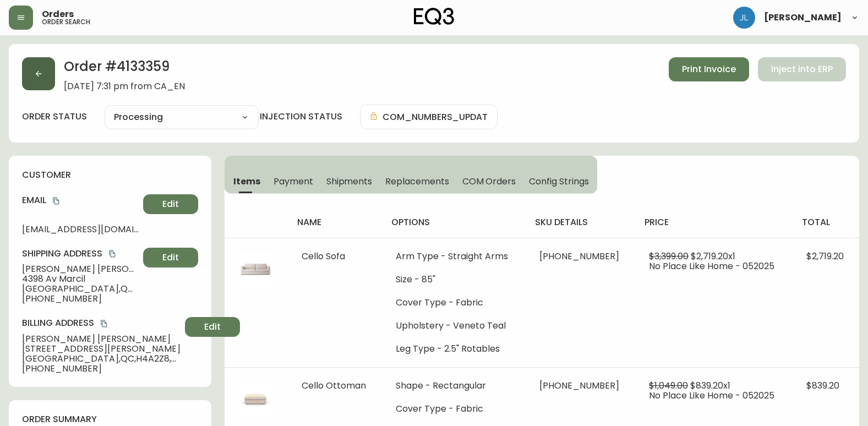 This screenshot has height=426, width=868. Describe the element at coordinates (825, 257) in the screenshot. I see `span: $2,719.20` at that location.